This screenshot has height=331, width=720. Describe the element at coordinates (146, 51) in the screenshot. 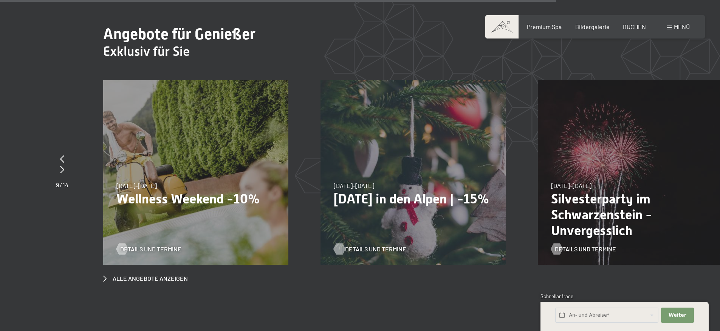

I see `span: Exklusiv für Sie` at that location.